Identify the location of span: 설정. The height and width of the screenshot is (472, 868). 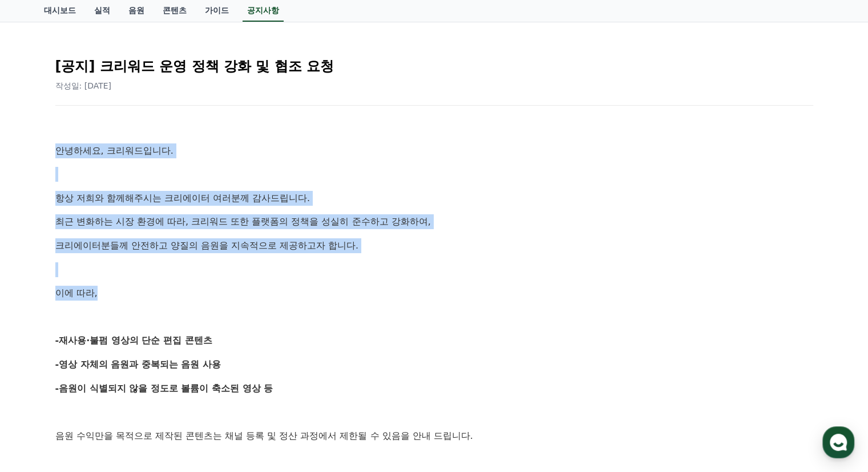
(183, 384).